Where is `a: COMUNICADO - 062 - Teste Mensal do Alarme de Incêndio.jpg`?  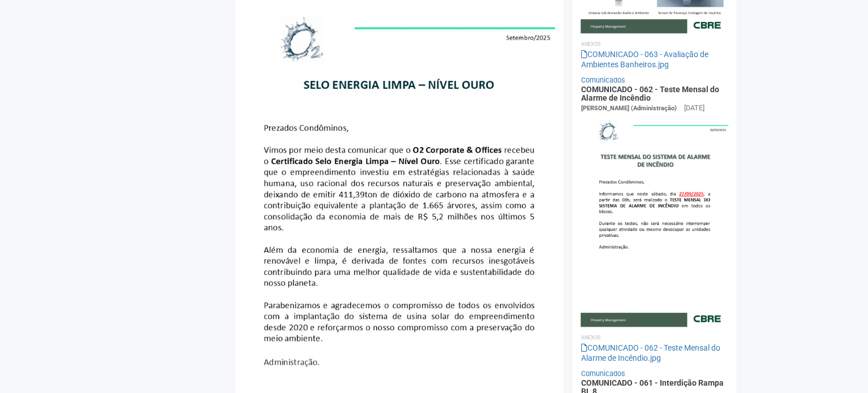 a: COMUNICADO - 062 - Teste Mensal do Alarme de Incêndio.jpg is located at coordinates (650, 353).